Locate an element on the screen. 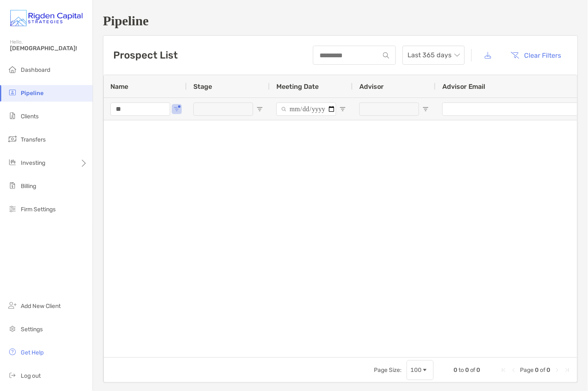  div: First Page is located at coordinates (504, 370).